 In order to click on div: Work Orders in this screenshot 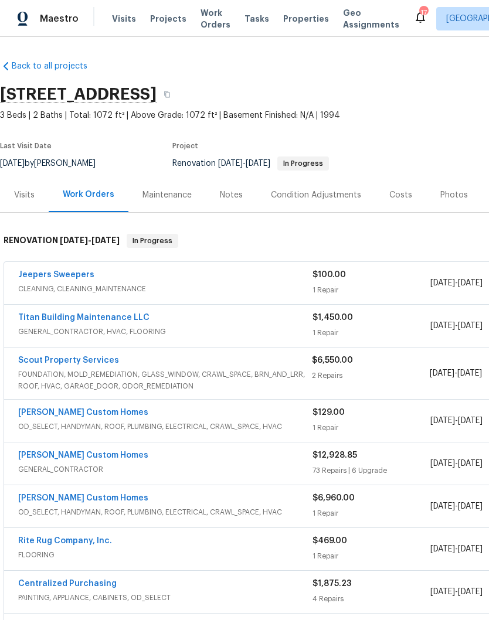, I will do `click(88, 195)`.